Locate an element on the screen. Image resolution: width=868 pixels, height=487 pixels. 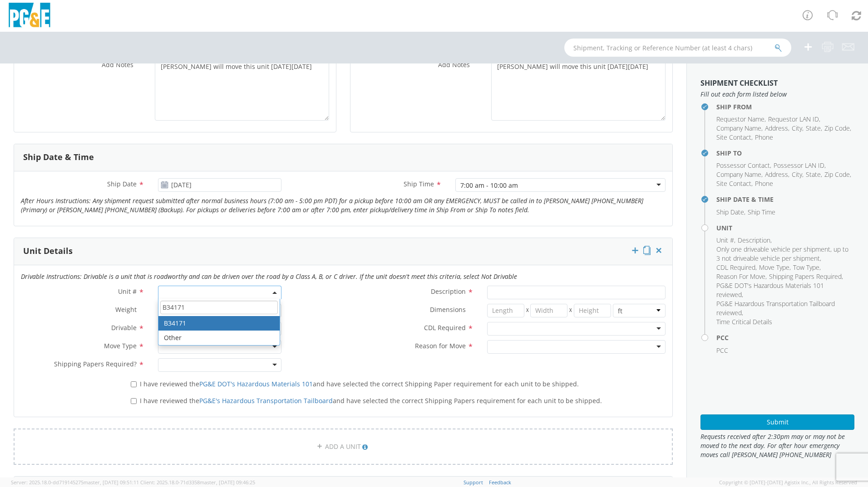
span: Shipping Papers Required is located at coordinates (806, 276).